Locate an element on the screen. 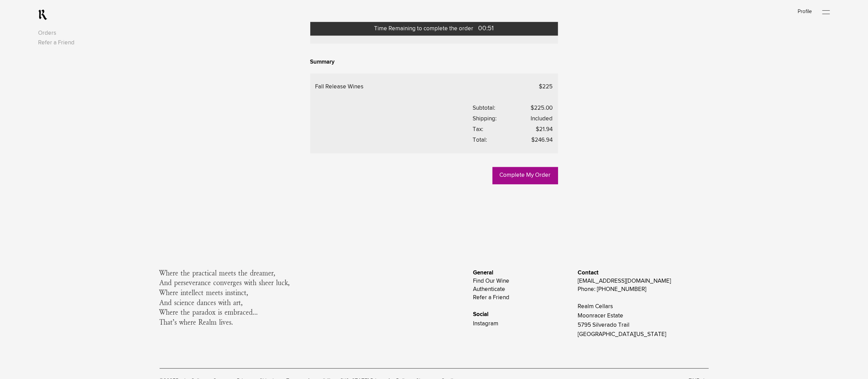  lightning-formatted-number: $225.00 is located at coordinates (542, 108).